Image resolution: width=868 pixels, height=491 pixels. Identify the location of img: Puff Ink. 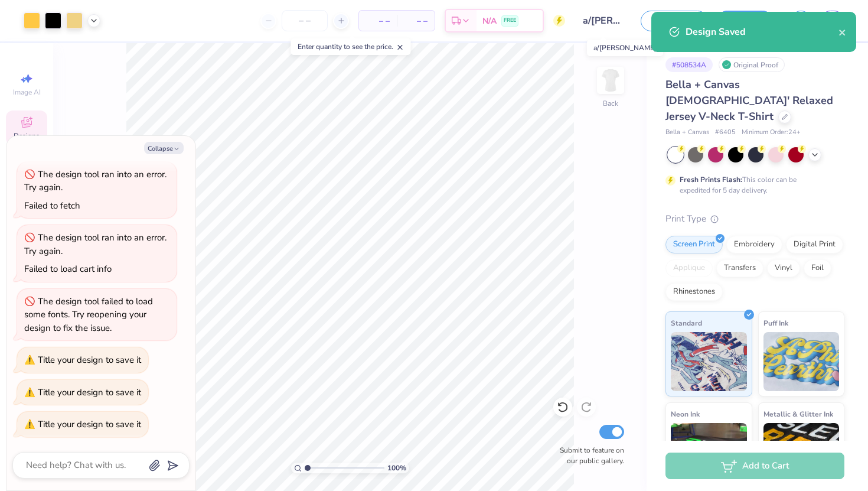
(801, 361).